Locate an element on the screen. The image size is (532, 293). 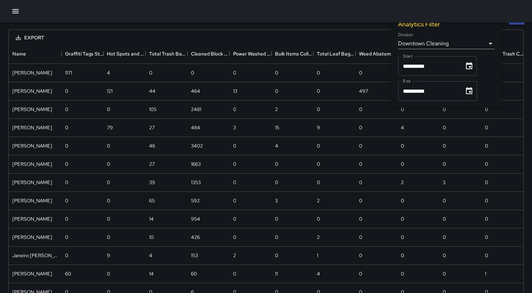
div: Brandon Brown is located at coordinates (32, 73).